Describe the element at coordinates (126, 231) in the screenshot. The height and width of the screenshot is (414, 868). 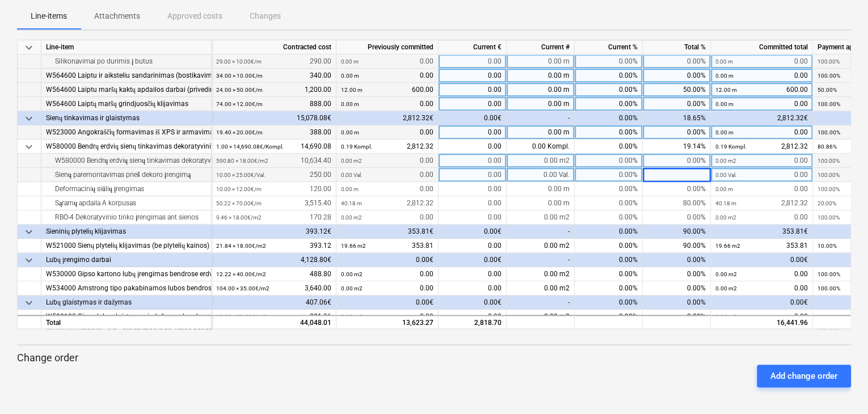
I see `div: Sieninių plytelių klijavimas` at that location.